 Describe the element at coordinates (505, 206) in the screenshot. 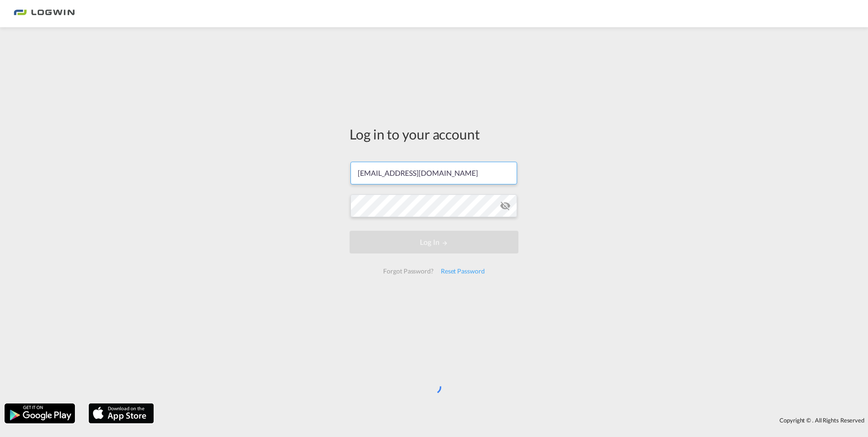

I see `md-icon: icon-eye-off` at that location.